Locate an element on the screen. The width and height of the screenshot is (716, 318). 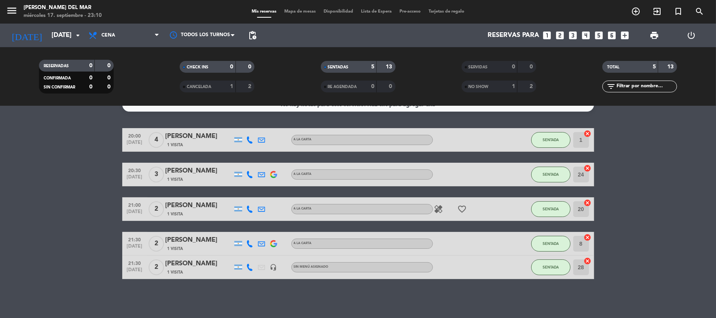
span: RESERVADAS is located at coordinates (56, 66).